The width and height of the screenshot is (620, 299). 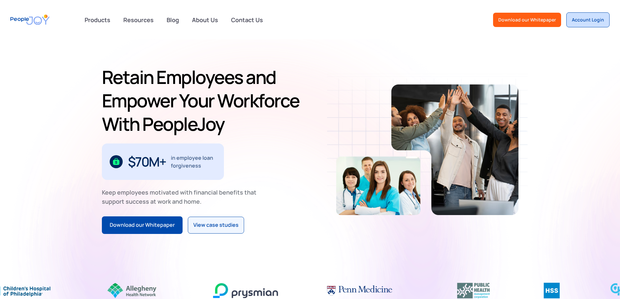 I want to click on div: Account Login, so click(x=588, y=20).